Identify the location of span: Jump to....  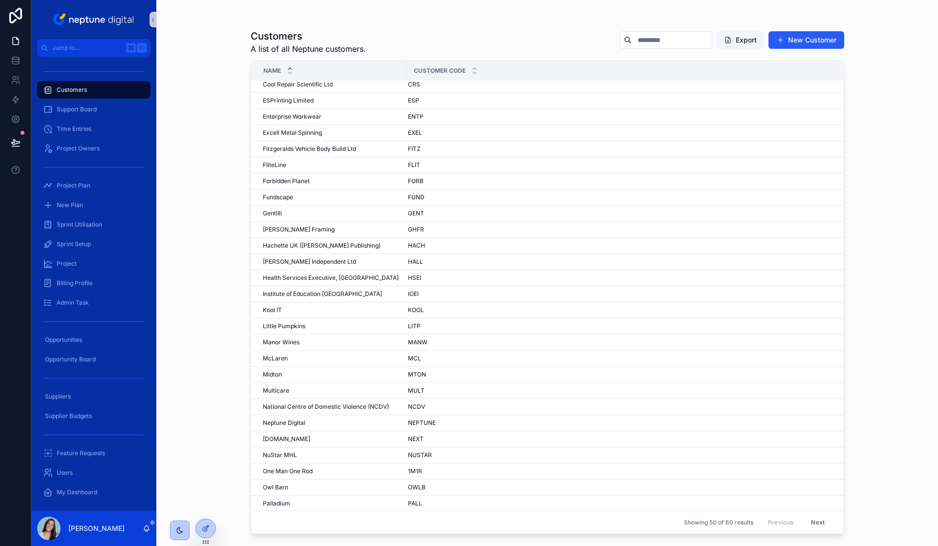
(87, 48).